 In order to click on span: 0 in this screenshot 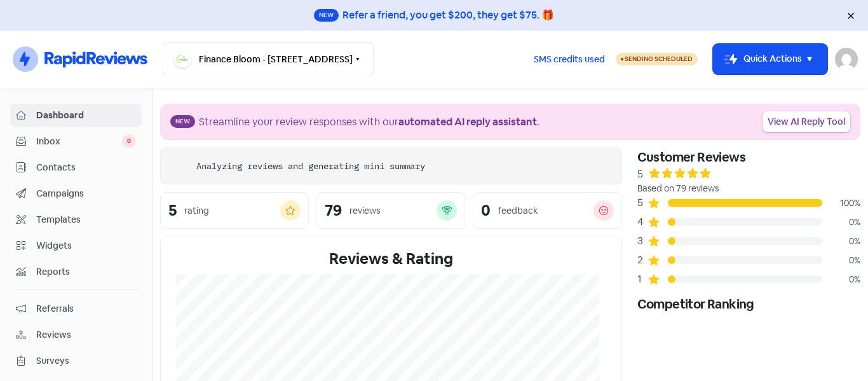, I will do `click(129, 141)`.